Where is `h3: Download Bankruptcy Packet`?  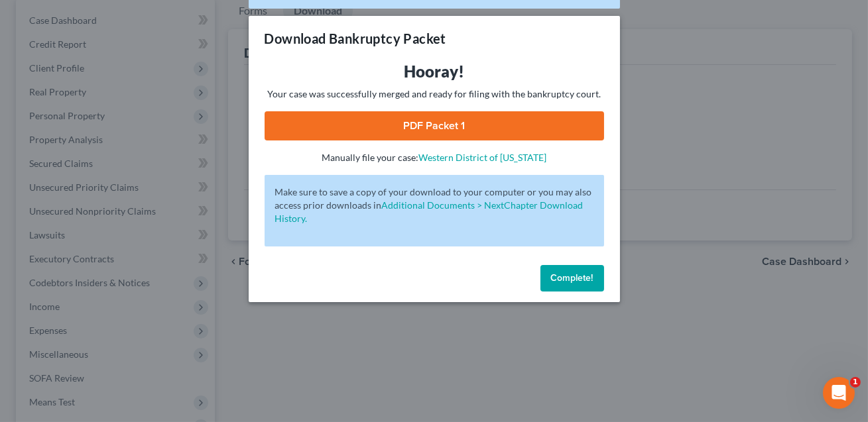 h3: Download Bankruptcy Packet is located at coordinates (355, 38).